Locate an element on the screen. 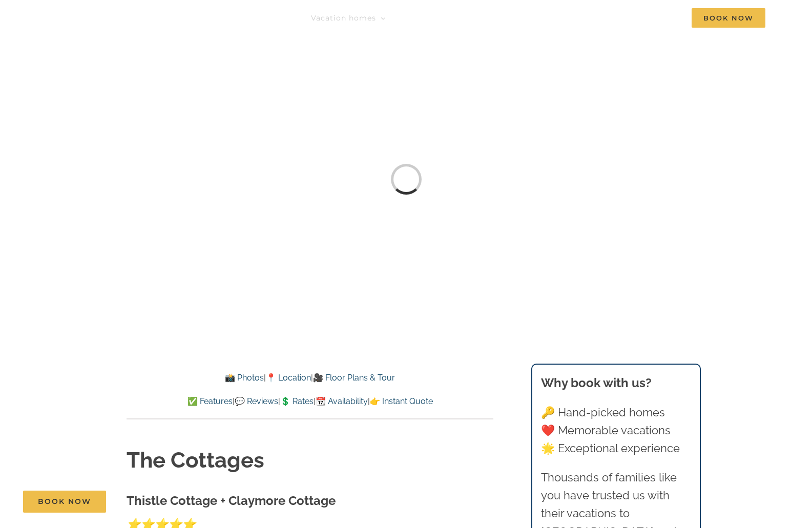 The height and width of the screenshot is (528, 812). img: Branson Family Retreats Logo is located at coordinates (133, 21).